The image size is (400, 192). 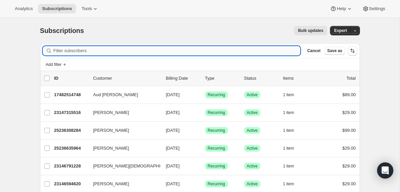 I want to click on p: Total, so click(x=351, y=79).